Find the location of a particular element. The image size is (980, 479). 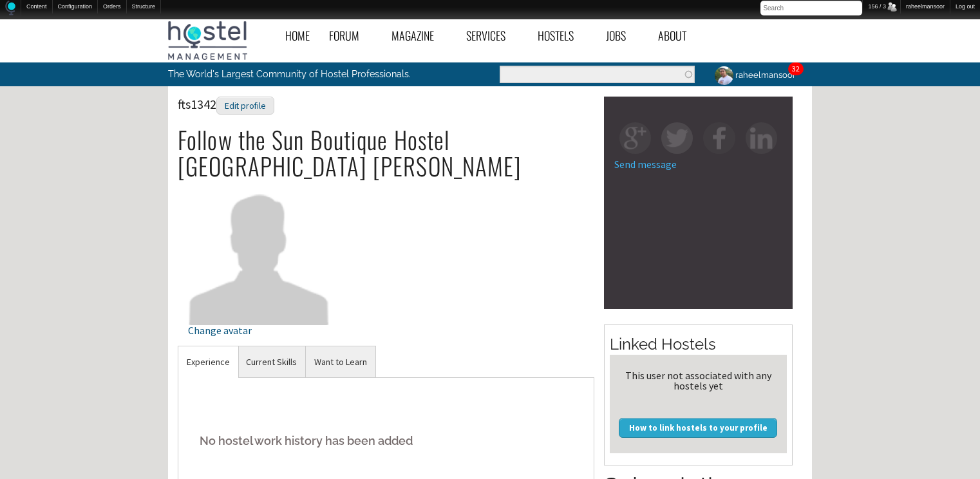

h2: Linked Hostels is located at coordinates (697, 345).